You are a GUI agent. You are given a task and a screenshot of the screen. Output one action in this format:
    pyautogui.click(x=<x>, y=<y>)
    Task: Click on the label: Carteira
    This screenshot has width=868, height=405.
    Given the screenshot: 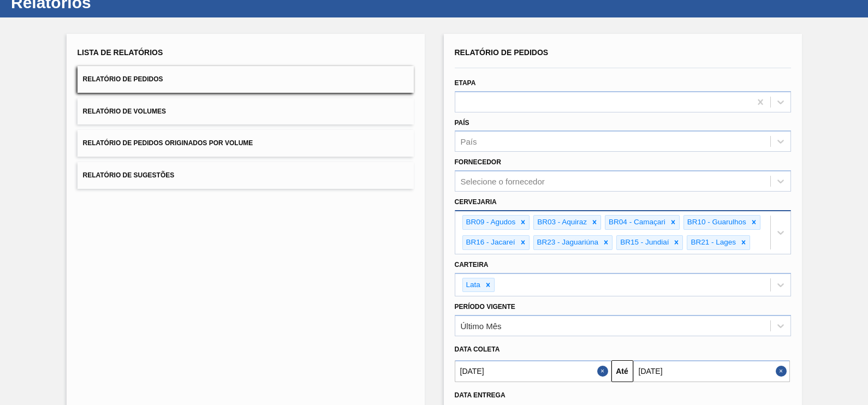 What is the action you would take?
    pyautogui.click(x=472, y=265)
    